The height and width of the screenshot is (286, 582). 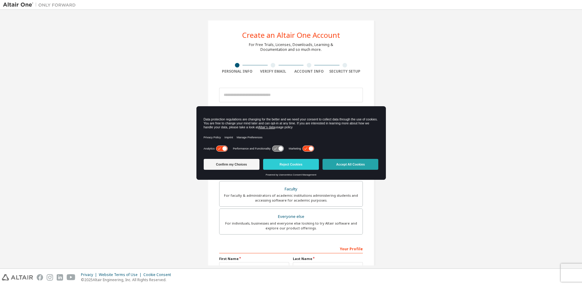 I want to click on div: For faculty & administrators of academic institutions administering students and accessing softwa..., so click(x=291, y=198).